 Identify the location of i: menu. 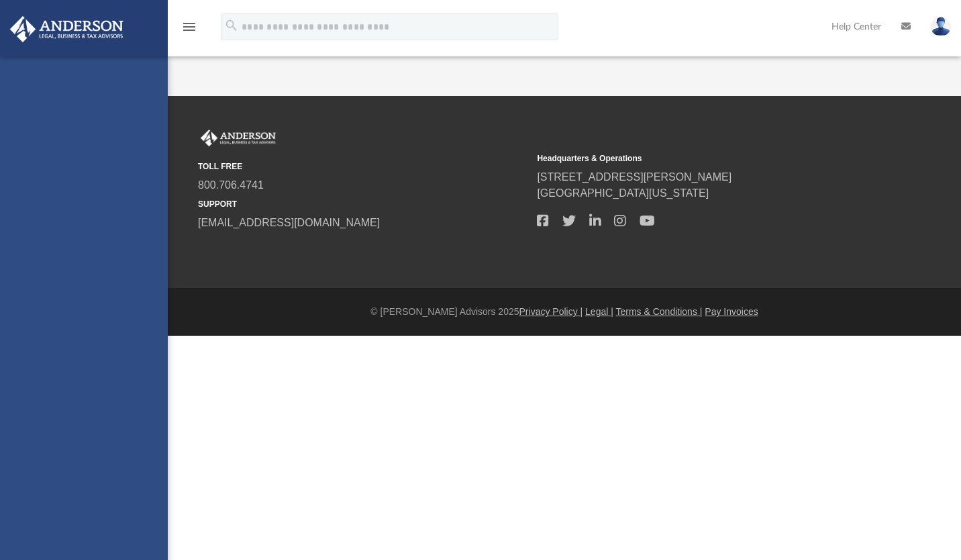
(189, 27).